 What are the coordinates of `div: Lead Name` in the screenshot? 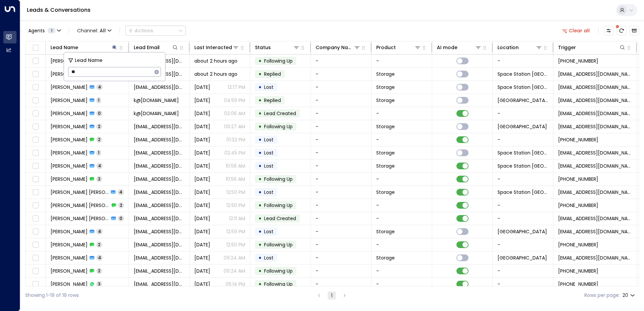 It's located at (65, 48).